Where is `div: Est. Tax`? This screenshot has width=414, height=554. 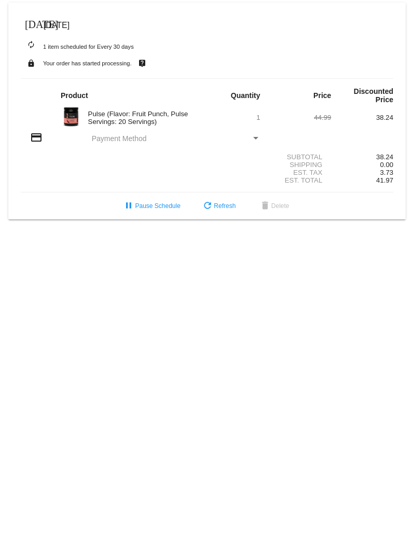
div: Est. Tax is located at coordinates (300, 172).